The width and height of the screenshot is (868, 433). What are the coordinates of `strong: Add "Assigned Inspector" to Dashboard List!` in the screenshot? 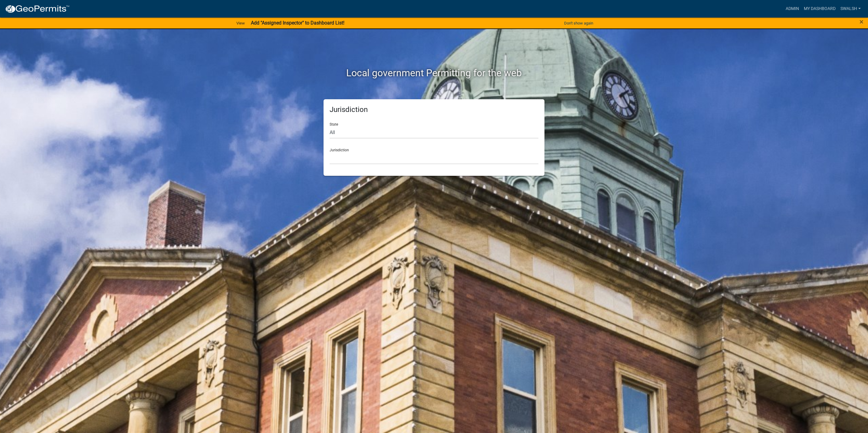 It's located at (298, 23).